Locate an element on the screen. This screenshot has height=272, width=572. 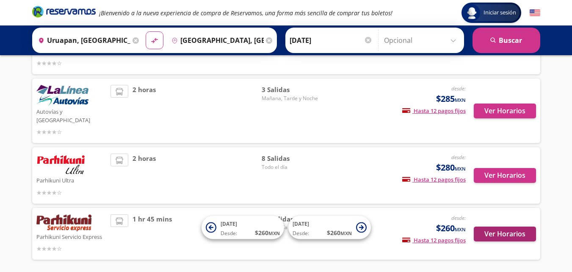
button: English is located at coordinates (535, 13).